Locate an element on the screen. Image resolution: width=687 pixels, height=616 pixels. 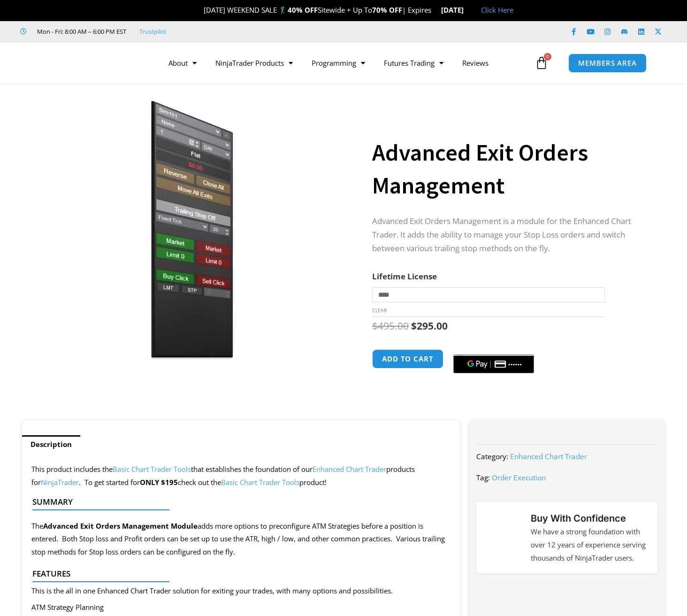
a: Click Here is located at coordinates (497, 10).